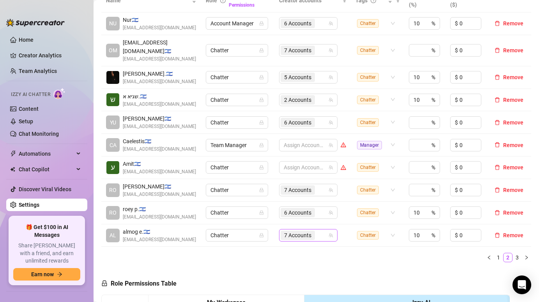 This screenshot has width=539, height=302. I want to click on span: Caelestis 🇮🇱, so click(159, 141).